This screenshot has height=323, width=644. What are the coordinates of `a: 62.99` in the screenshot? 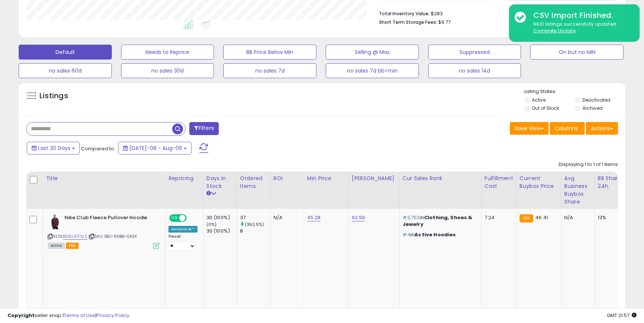 It's located at (358, 218).